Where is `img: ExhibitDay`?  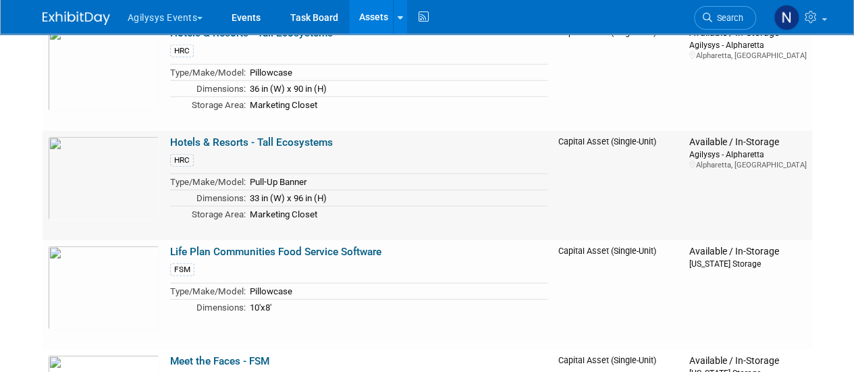 img: ExhibitDay is located at coordinates (76, 18).